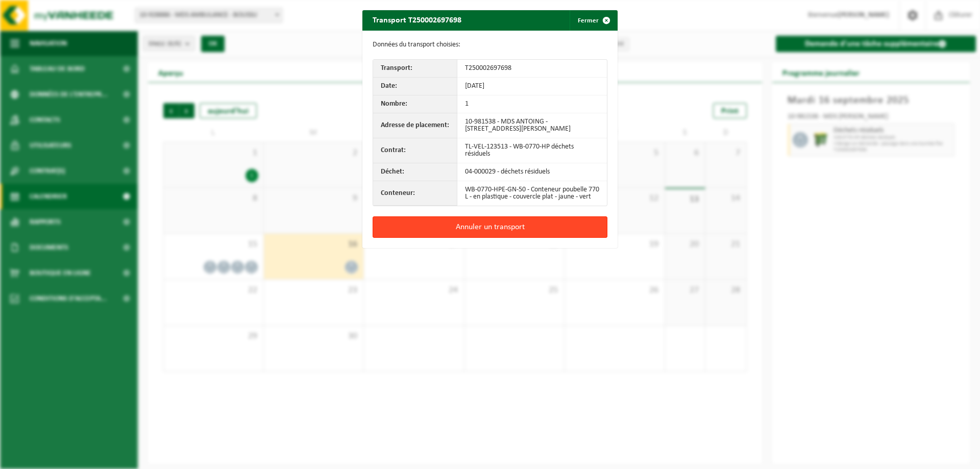  I want to click on td: 1, so click(532, 104).